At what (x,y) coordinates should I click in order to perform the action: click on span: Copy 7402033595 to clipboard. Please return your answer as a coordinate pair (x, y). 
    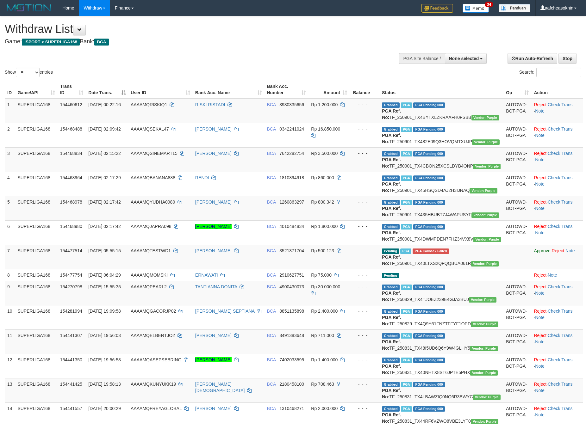
    Looking at the image, I should click on (292, 360).